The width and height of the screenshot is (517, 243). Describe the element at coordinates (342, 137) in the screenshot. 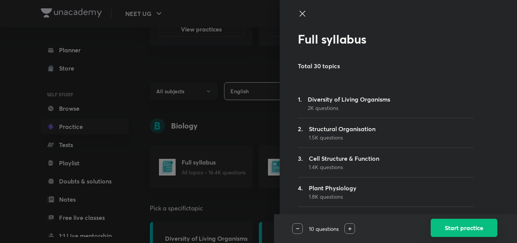

I see `p: 1.5K questions` at that location.